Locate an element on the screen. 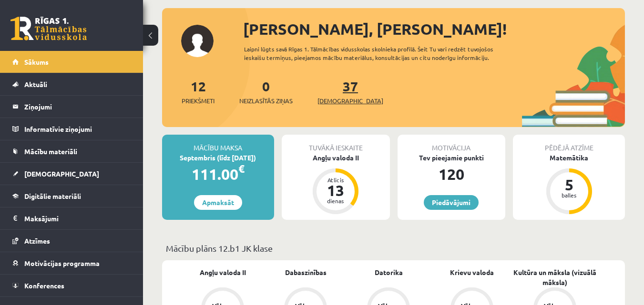 The height and width of the screenshot is (305, 644). legend: Maksājumi is located at coordinates (77, 218).